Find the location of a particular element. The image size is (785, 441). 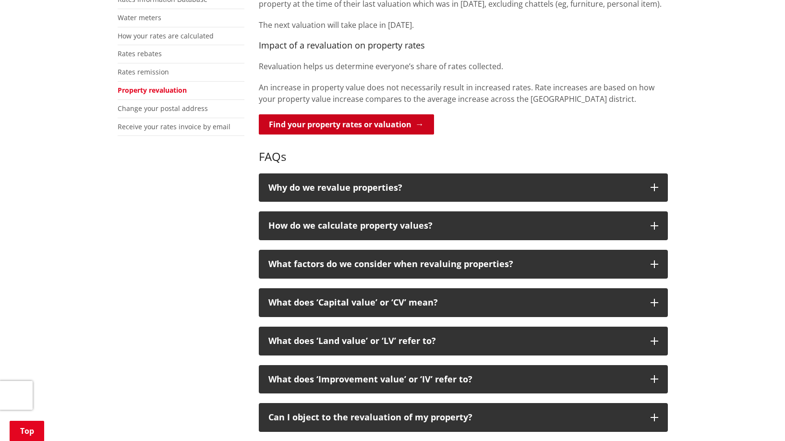

a: Find your property rates or valuation is located at coordinates (346, 124).